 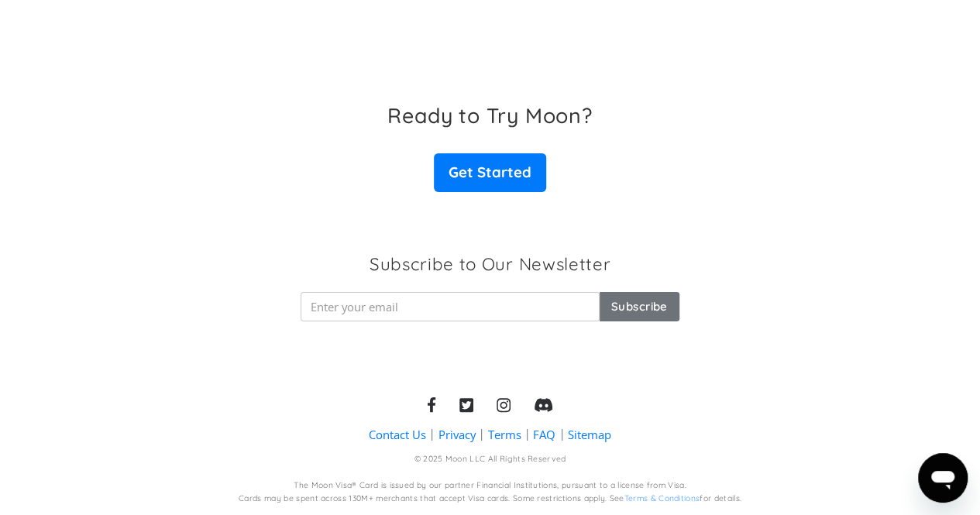 What do you see at coordinates (490, 115) in the screenshot?
I see `h3: Ready to Try Moon?` at bounding box center [490, 115].